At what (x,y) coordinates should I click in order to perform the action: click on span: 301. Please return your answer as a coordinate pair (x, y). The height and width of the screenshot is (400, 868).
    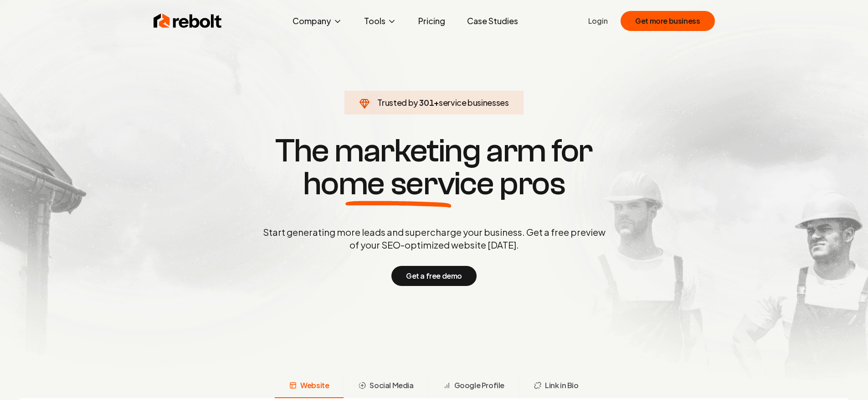
    Looking at the image, I should click on (426, 102).